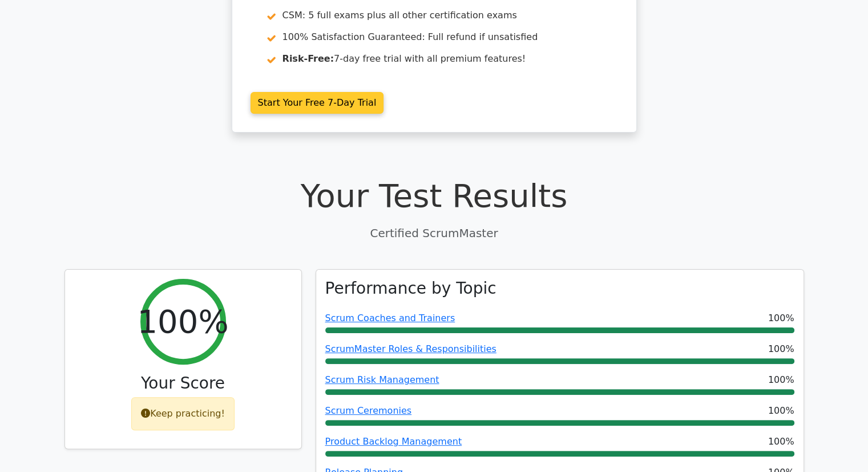  What do you see at coordinates (411, 348) in the screenshot?
I see `a: ScrumMaster Roles & Responsibilities` at bounding box center [411, 348].